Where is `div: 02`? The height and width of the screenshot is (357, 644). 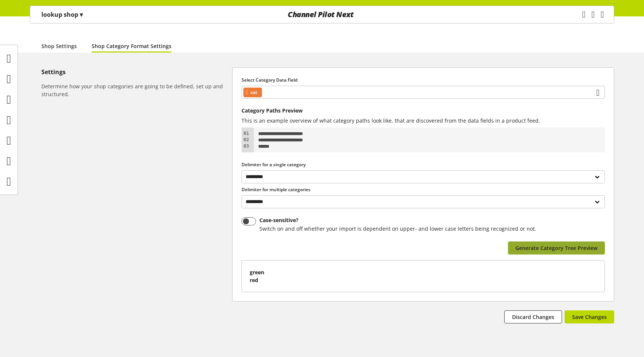 div: 02 is located at coordinates (246, 140).